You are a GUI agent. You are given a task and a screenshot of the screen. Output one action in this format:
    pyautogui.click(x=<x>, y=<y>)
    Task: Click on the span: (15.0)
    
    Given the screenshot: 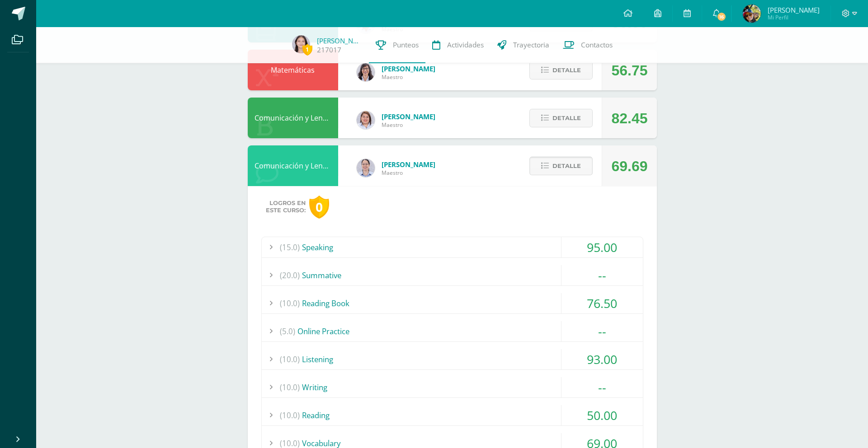 What is the action you would take?
    pyautogui.click(x=290, y=247)
    